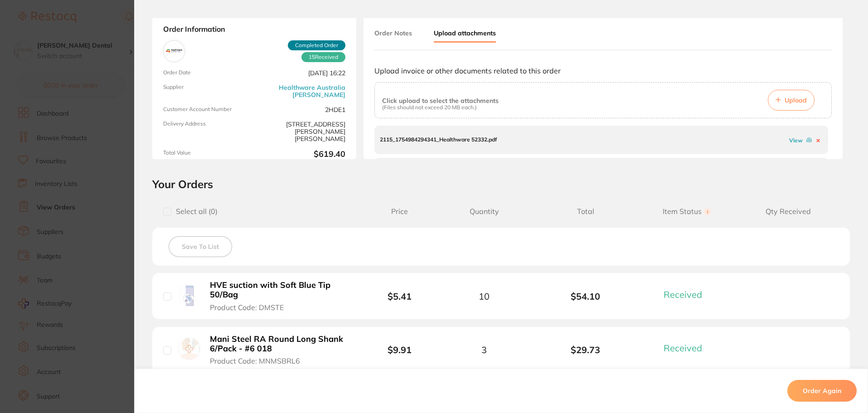 The width and height of the screenshot is (868, 413). Describe the element at coordinates (464, 33) in the screenshot. I see `button: Upload attachments` at that location.